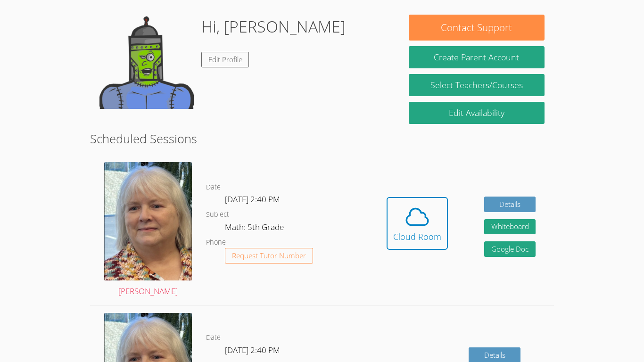 The width and height of the screenshot is (644, 362). Describe the element at coordinates (477, 57) in the screenshot. I see `button: Create Parent Account` at that location.